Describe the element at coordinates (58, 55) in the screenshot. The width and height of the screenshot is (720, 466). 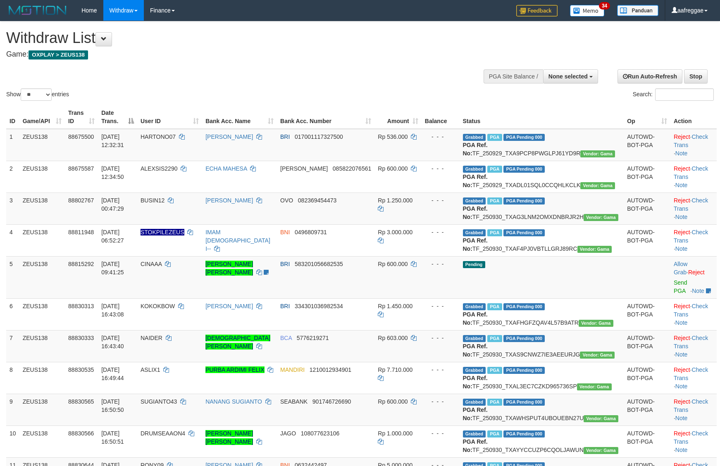
I see `span: OXPLAY > ZEUS138` at that location.